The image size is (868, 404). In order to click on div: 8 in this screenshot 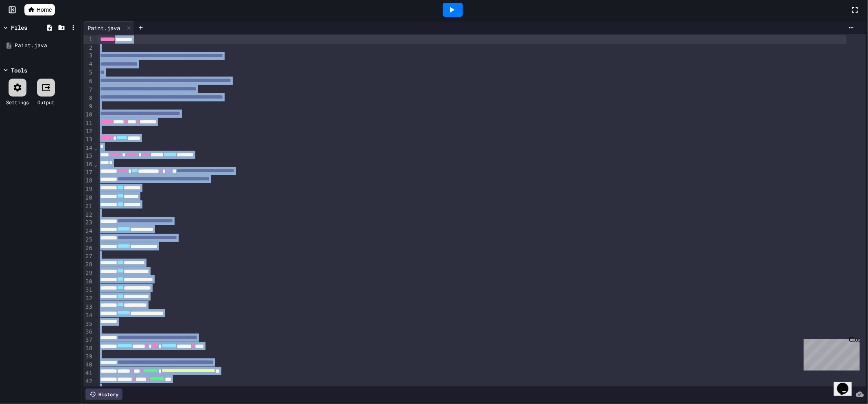, I will do `click(89, 99)`.